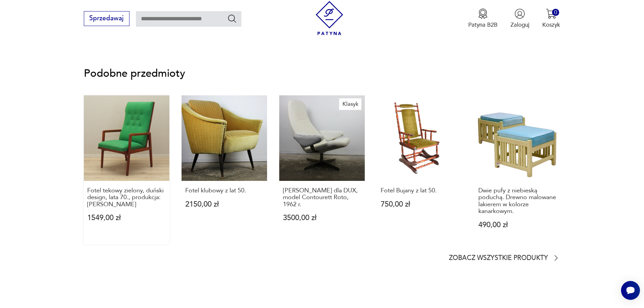 Image resolution: width=644 pixels, height=308 pixels. Describe the element at coordinates (483, 18) in the screenshot. I see `a: Ikona medaluPatyna B2B` at that location.